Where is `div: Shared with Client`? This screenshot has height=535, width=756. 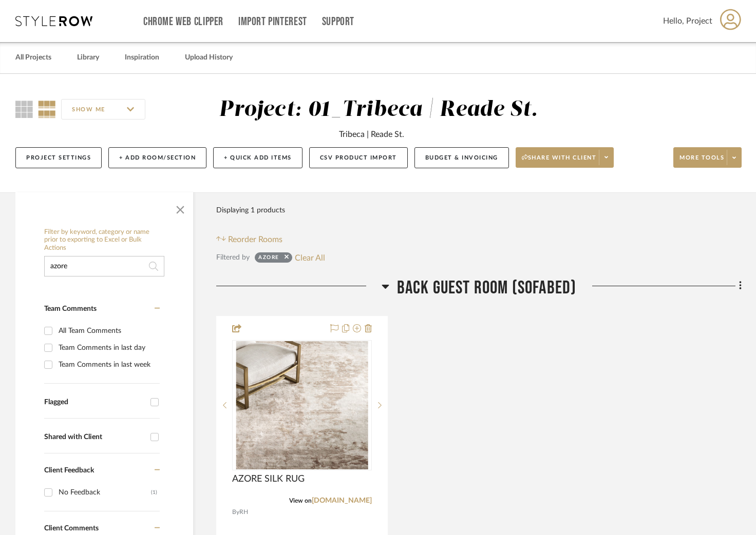
div: Shared with Client is located at coordinates (95, 437).